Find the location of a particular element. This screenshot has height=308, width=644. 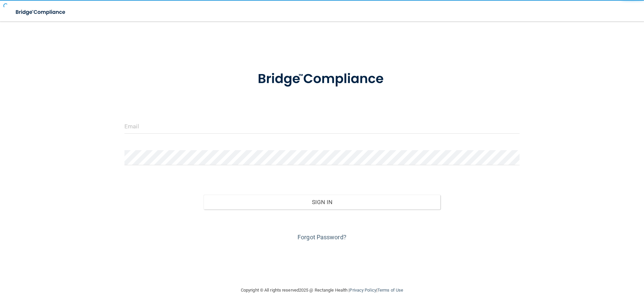

a: Forgot Password? is located at coordinates (322, 237).